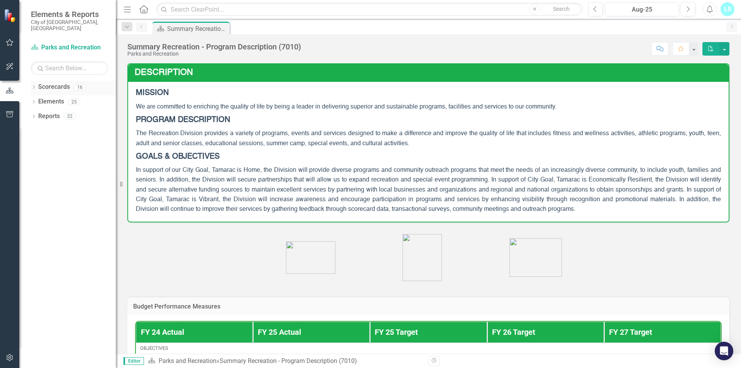 The height and width of the screenshot is (368, 741). What do you see at coordinates (428, 189) in the screenshot?
I see `span: In support of our City Goal, Tamarac is Home, the Division will provide diverse programs and comm...` at bounding box center [428, 189].